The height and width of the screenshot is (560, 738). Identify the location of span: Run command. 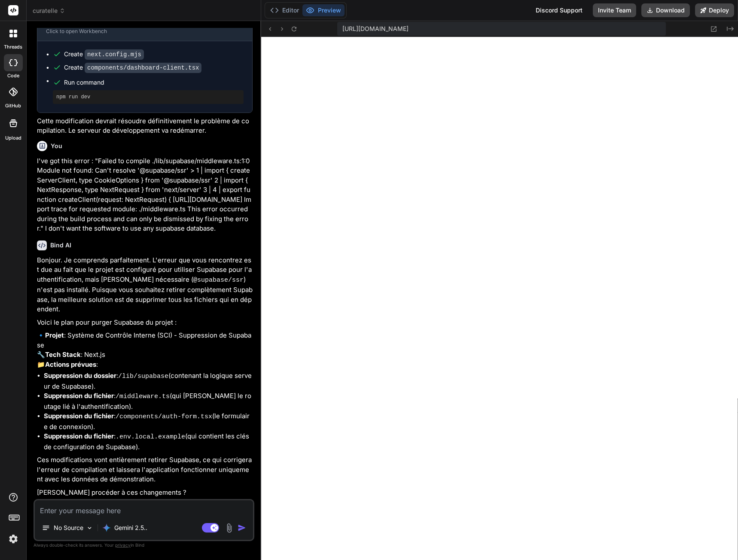
(153, 83).